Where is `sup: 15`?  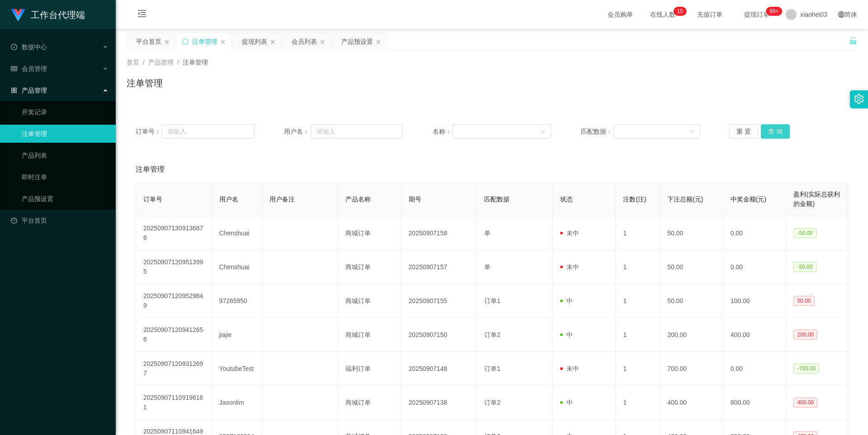 sup: 15 is located at coordinates (679, 11).